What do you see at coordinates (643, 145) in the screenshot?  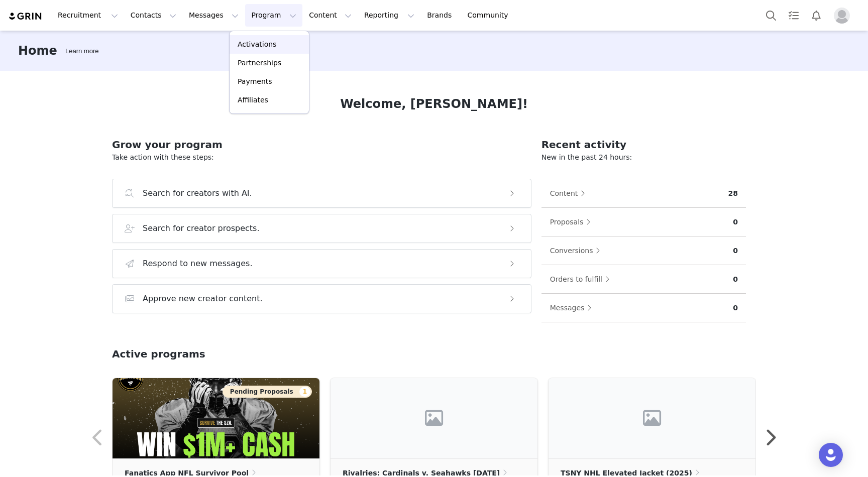 I see `h2: Recent activity` at bounding box center [643, 145].